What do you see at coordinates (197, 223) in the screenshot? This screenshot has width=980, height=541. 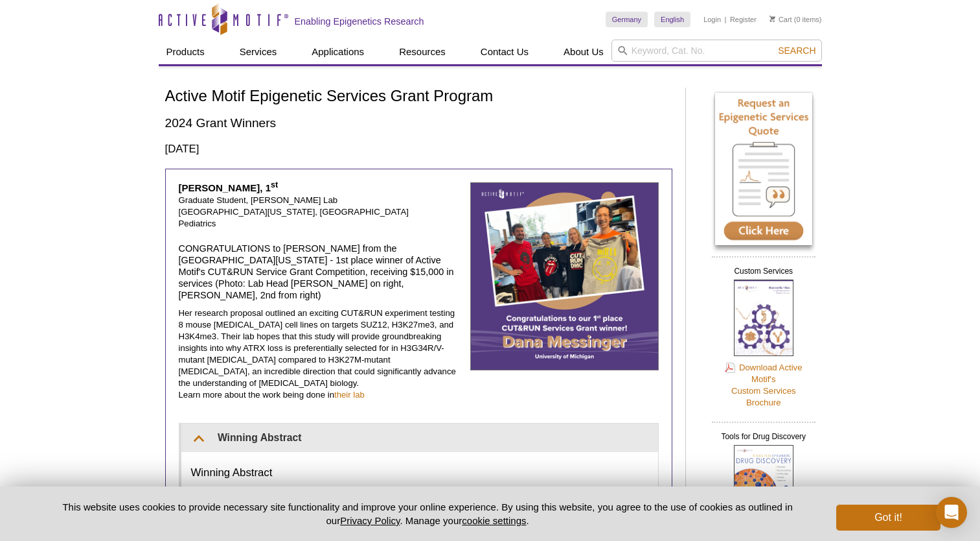 I see `span: Pediatrics` at bounding box center [197, 223].